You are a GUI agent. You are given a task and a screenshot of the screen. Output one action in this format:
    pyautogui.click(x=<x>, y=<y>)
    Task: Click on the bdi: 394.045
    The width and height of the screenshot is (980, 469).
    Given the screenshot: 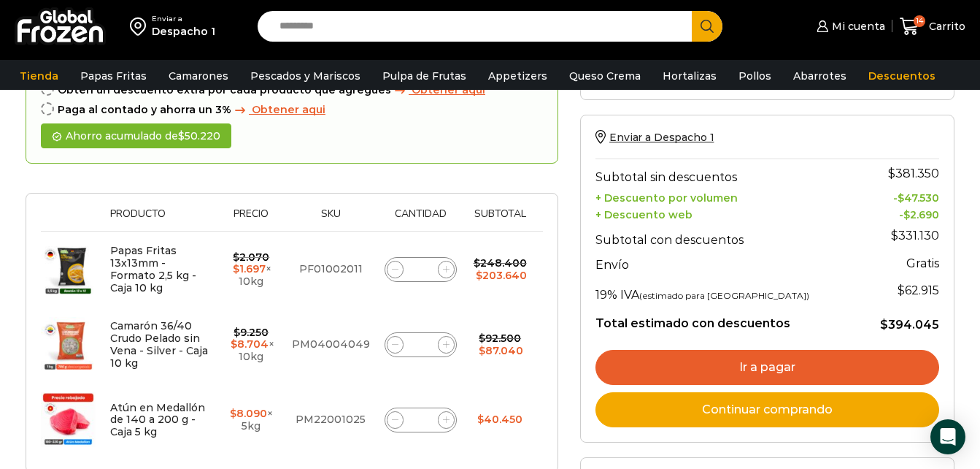 What is the action you would take?
    pyautogui.click(x=909, y=324)
    